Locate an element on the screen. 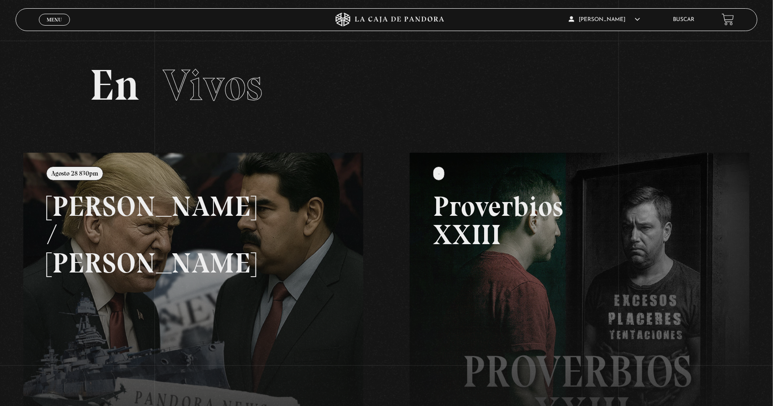  a: Buscar is located at coordinates (684, 20).